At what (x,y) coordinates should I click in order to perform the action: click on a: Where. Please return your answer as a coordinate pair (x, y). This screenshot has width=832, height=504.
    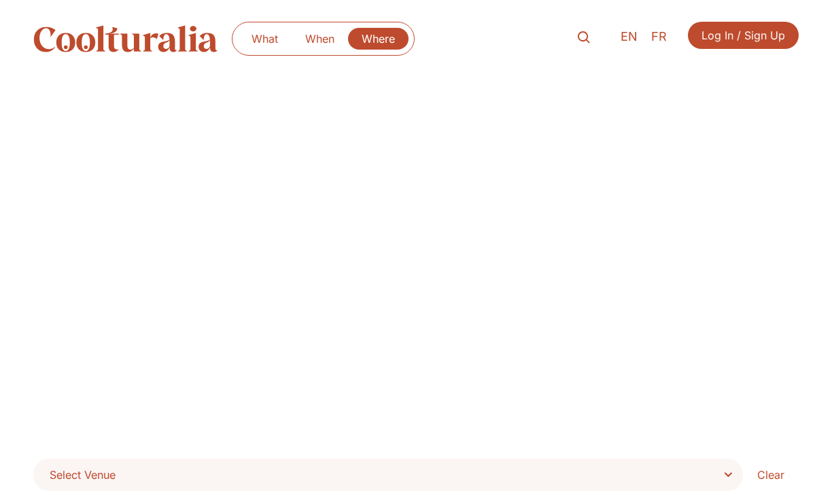
    Looking at the image, I should click on (378, 39).